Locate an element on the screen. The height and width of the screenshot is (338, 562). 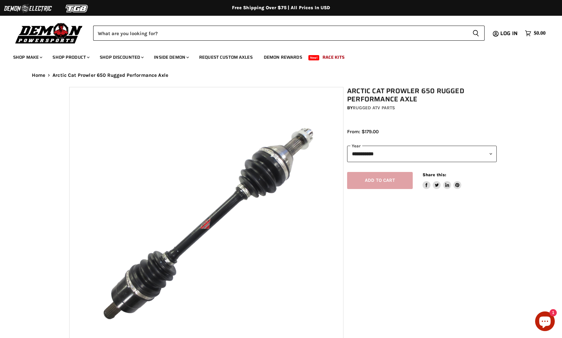
span: New! is located at coordinates (314, 58).